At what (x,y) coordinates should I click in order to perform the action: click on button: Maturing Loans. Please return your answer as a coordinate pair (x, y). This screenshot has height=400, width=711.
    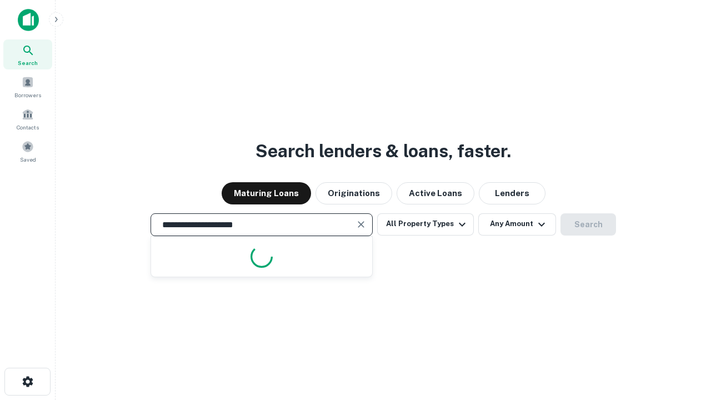
    Looking at the image, I should click on (266, 193).